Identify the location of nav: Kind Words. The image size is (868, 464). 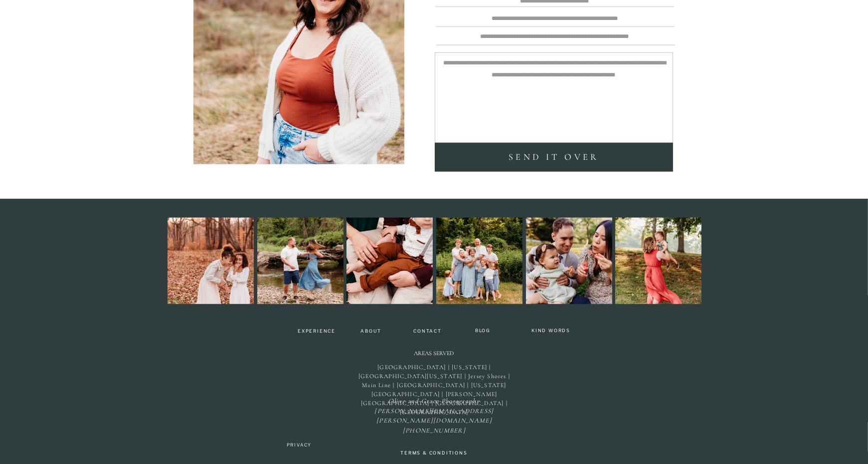
(551, 332).